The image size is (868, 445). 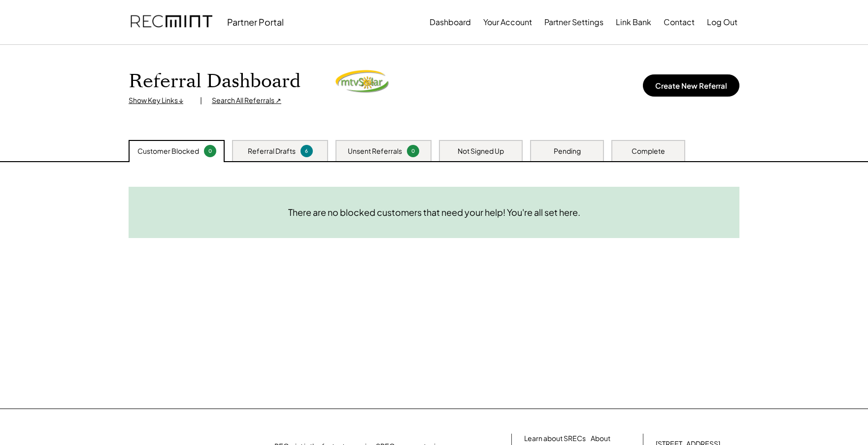 What do you see at coordinates (362, 81) in the screenshot?
I see `img: MTVSolarLogo.png` at bounding box center [362, 81].